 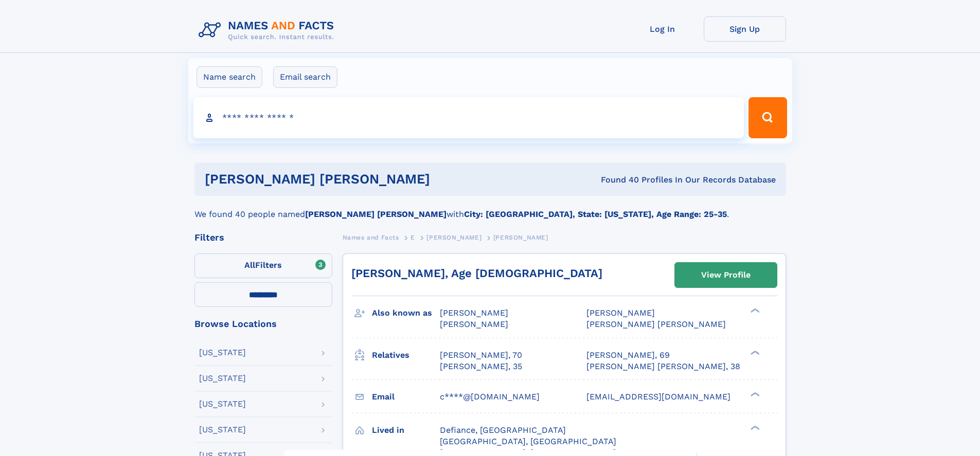 What do you see at coordinates (263, 266) in the screenshot?
I see `label: Filters` at bounding box center [263, 266].